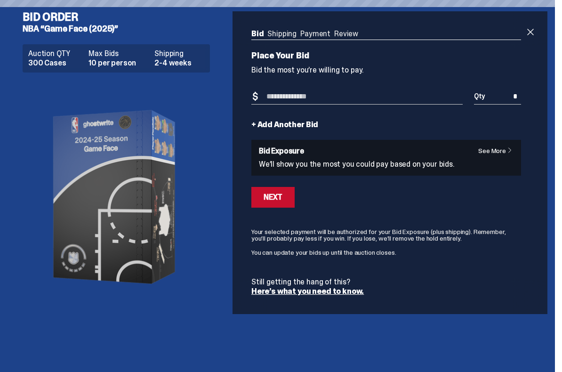 Image resolution: width=562 pixels, height=372 pixels. I want to click on p: Bid the most you’re willing to pay., so click(386, 70).